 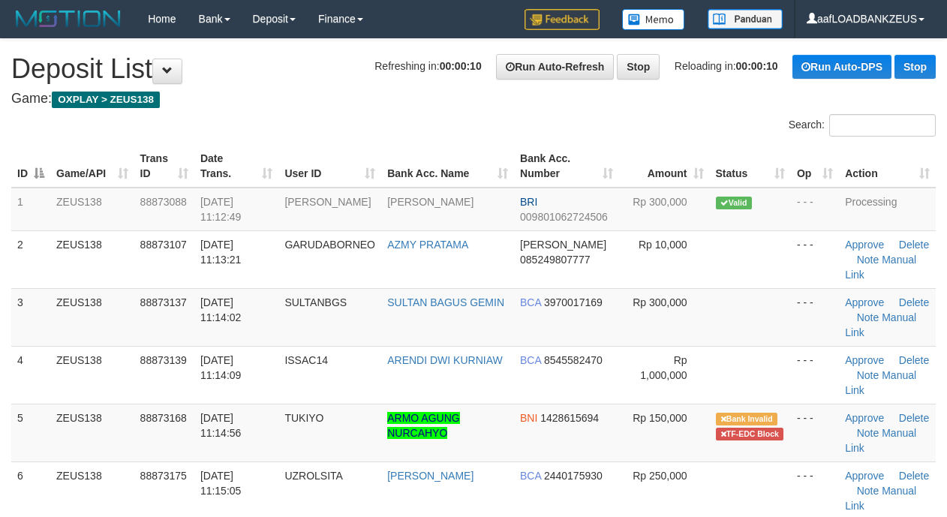 What do you see at coordinates (31, 432) in the screenshot?
I see `td: 5` at bounding box center [31, 432].